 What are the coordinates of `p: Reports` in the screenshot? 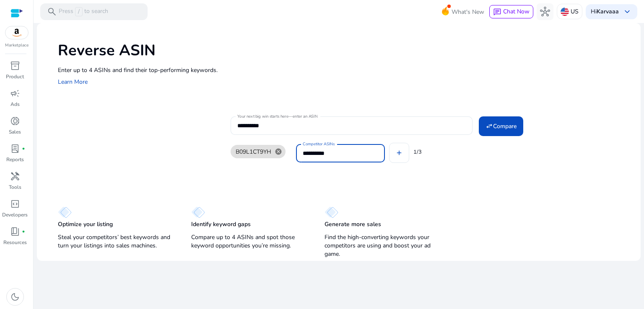 It's located at (15, 159).